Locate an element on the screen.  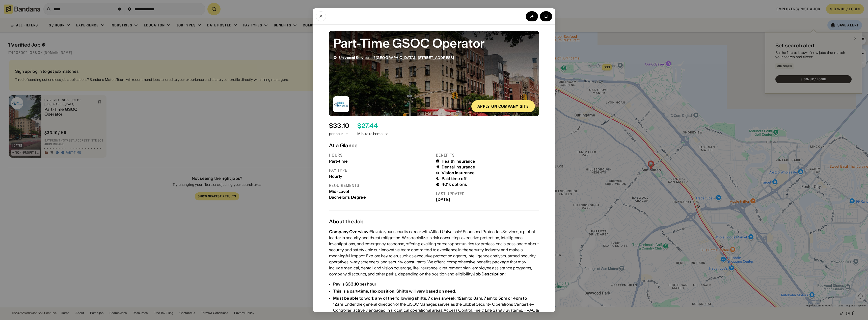
button: Close is located at coordinates (321, 16).